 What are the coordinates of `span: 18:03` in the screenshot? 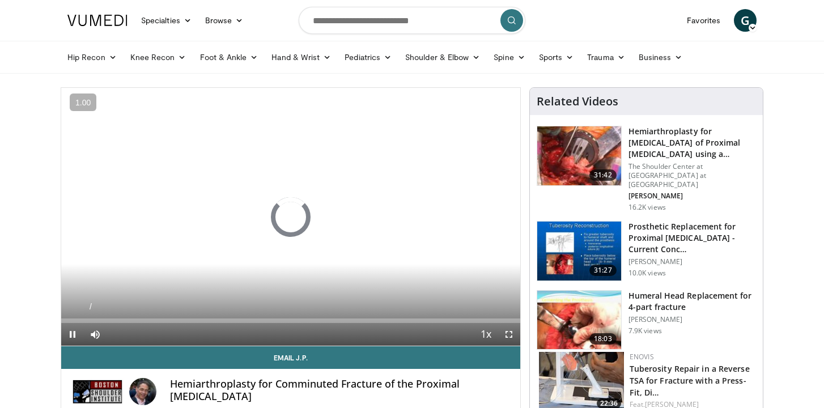 It's located at (603, 339).